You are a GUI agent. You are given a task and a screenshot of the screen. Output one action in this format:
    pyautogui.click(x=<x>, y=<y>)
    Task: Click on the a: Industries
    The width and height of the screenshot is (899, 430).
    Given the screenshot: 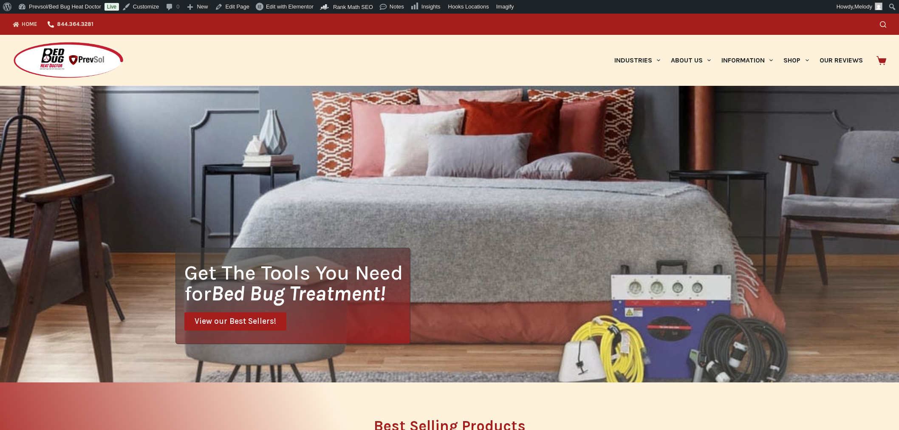 What is the action you would take?
    pyautogui.click(x=637, y=60)
    